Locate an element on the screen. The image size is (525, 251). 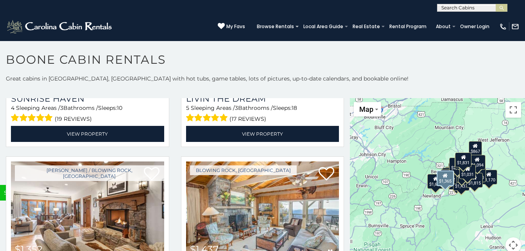
a: My Favs is located at coordinates (232, 27).